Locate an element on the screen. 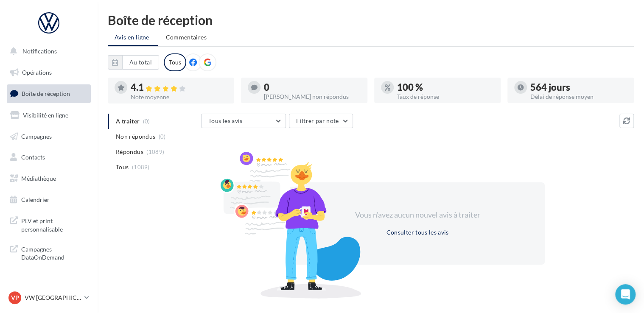  div: Boîte de réception is located at coordinates (371, 20).